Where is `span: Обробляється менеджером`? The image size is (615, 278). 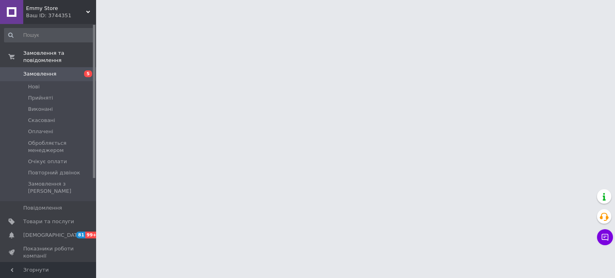
span: Обробляється менеджером is located at coordinates (61, 147).